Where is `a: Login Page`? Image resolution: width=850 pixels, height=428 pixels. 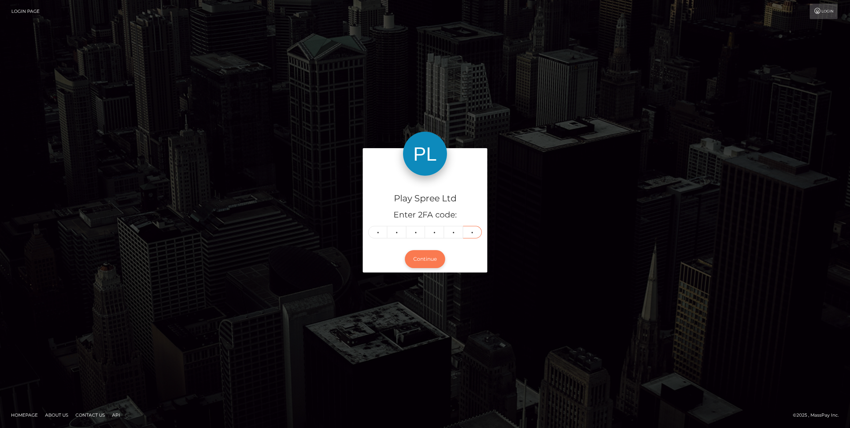 a: Login Page is located at coordinates (25, 11).